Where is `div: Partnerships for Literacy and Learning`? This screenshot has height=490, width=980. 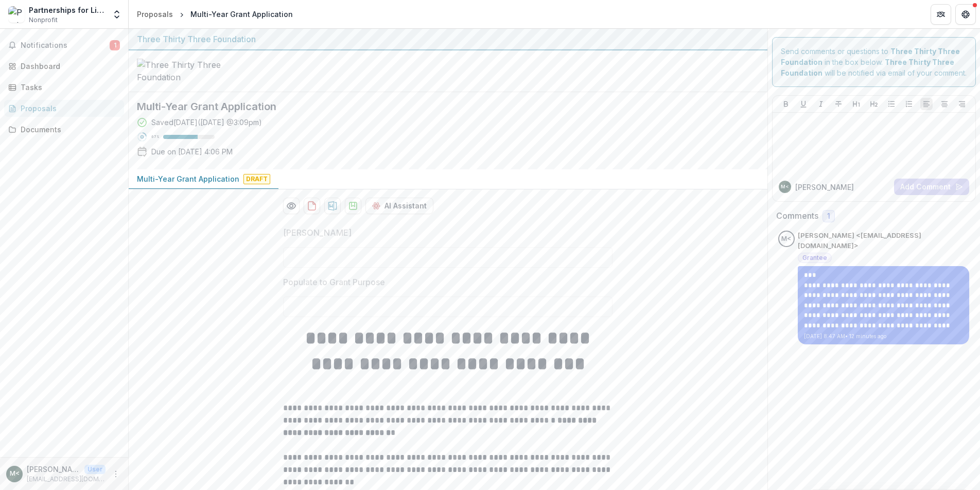 div: Partnerships for Literacy and Learning is located at coordinates (67, 10).